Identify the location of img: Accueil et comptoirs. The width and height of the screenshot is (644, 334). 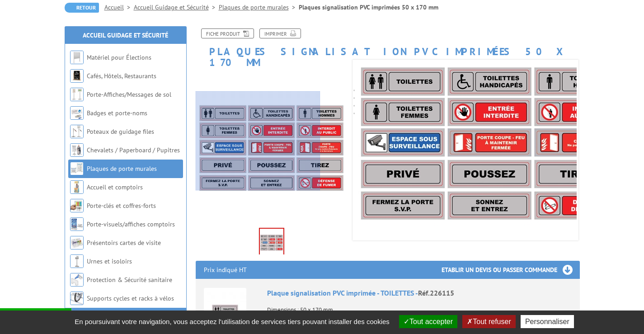
(77, 187).